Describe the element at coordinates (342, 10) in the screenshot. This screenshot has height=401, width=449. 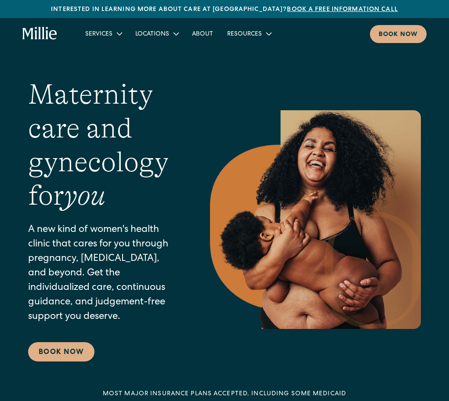
I see `a: Book a free information call` at that location.